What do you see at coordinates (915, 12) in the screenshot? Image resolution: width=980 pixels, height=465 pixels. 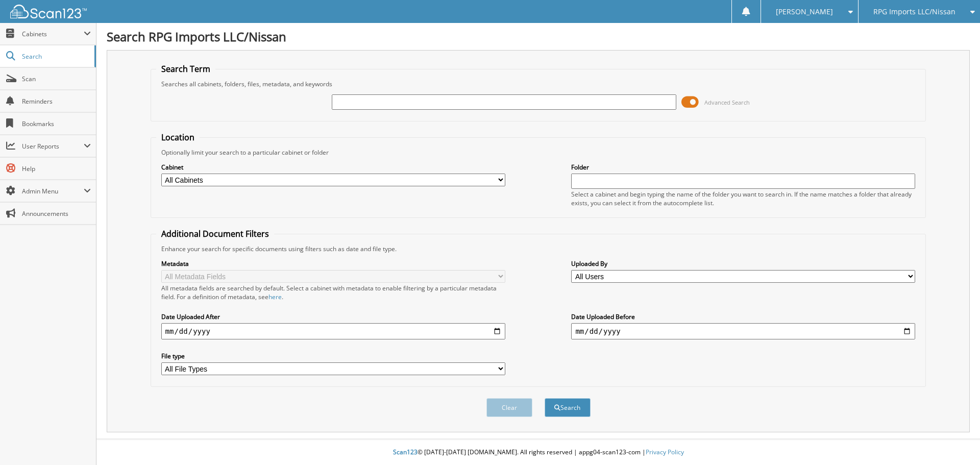 I see `span: RPG Imports LLC/Nissan` at bounding box center [915, 12].